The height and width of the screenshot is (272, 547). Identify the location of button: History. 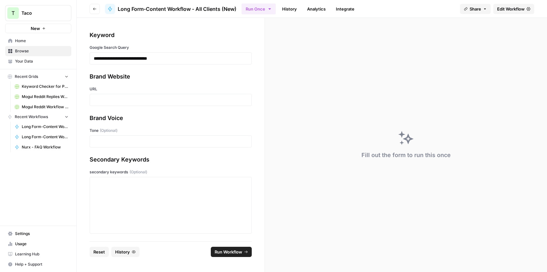
(125, 252).